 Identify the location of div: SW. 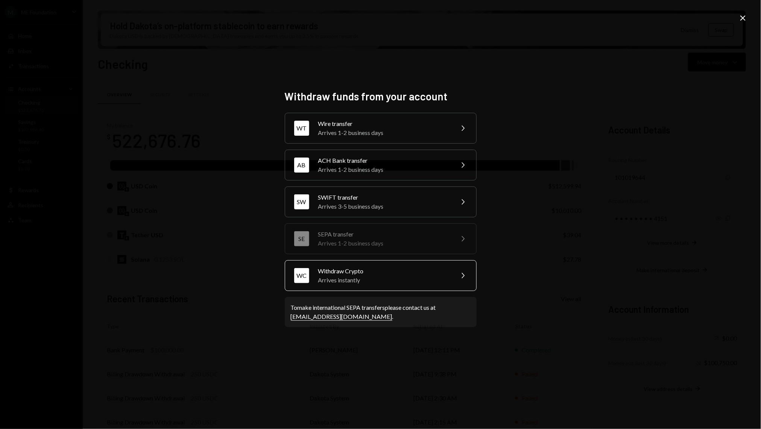
(302, 202).